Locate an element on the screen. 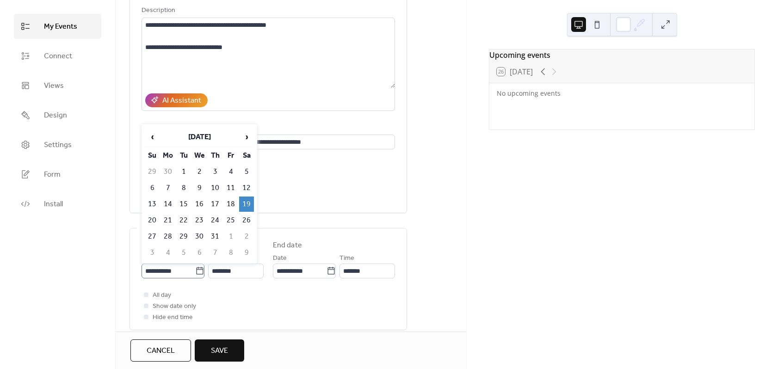 This screenshot has width=777, height=369. span: My Events is located at coordinates (61, 27).